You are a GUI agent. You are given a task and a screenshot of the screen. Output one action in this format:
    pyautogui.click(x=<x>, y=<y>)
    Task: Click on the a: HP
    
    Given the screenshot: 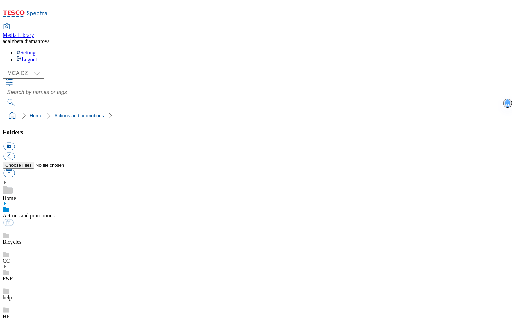 What is the action you would take?
    pyautogui.click(x=6, y=316)
    